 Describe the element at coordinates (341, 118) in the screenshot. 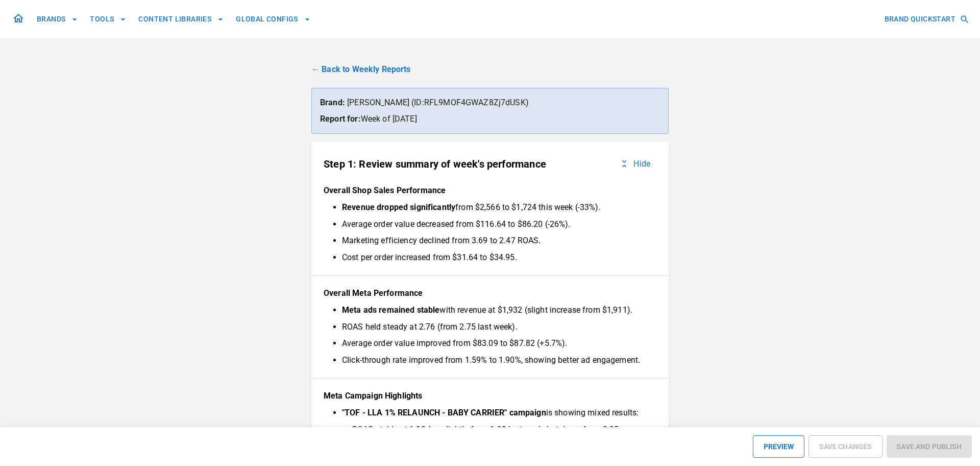

I see `strong: Report for:` at that location.